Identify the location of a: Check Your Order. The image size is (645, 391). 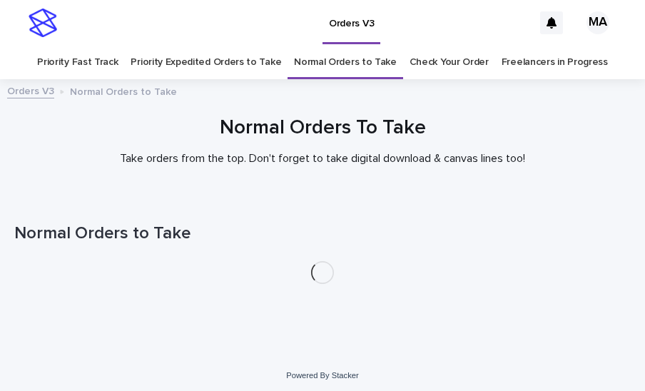
(449, 62).